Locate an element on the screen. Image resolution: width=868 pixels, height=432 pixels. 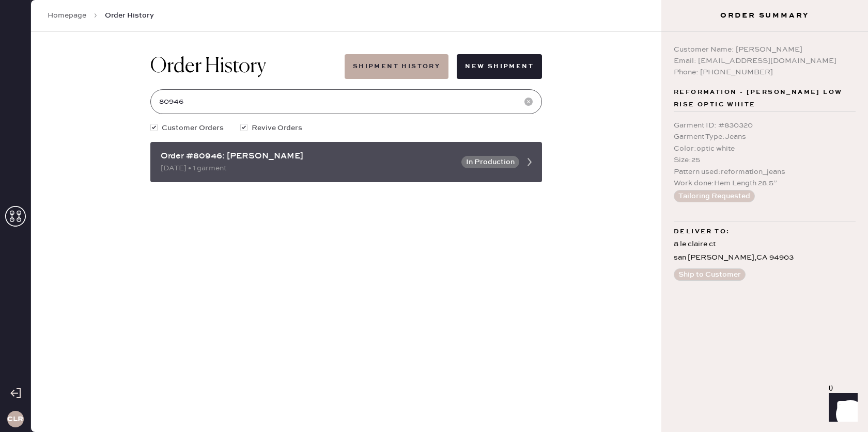
button: Ship to Customer is located at coordinates (709, 275).